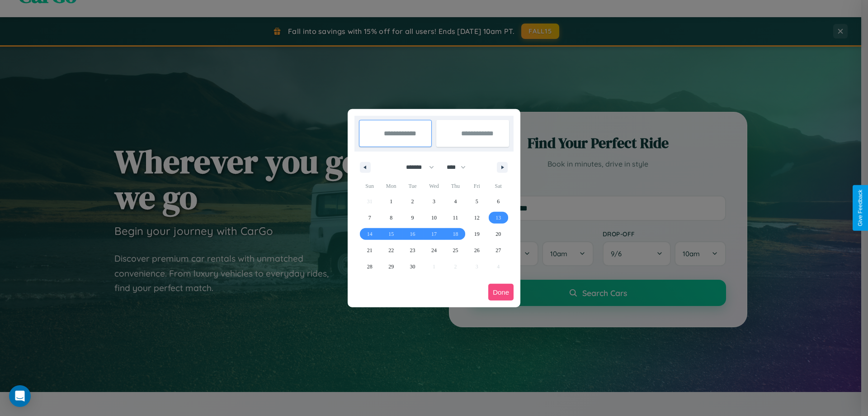 Image resolution: width=868 pixels, height=416 pixels. I want to click on button: 5, so click(476, 201).